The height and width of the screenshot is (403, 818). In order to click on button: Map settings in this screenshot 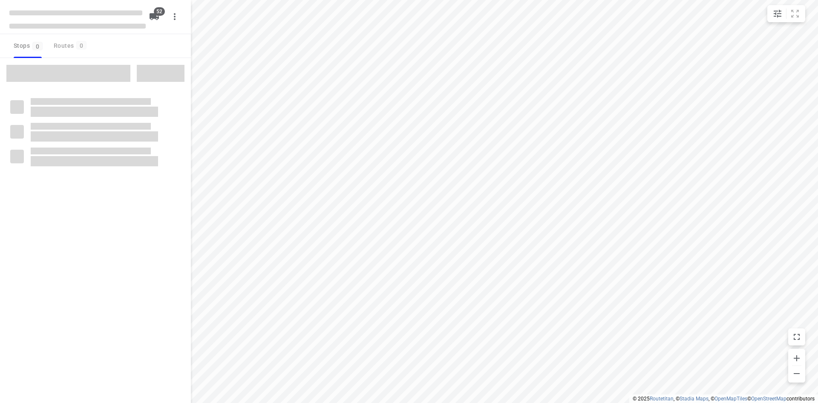, I will do `click(778, 14)`.